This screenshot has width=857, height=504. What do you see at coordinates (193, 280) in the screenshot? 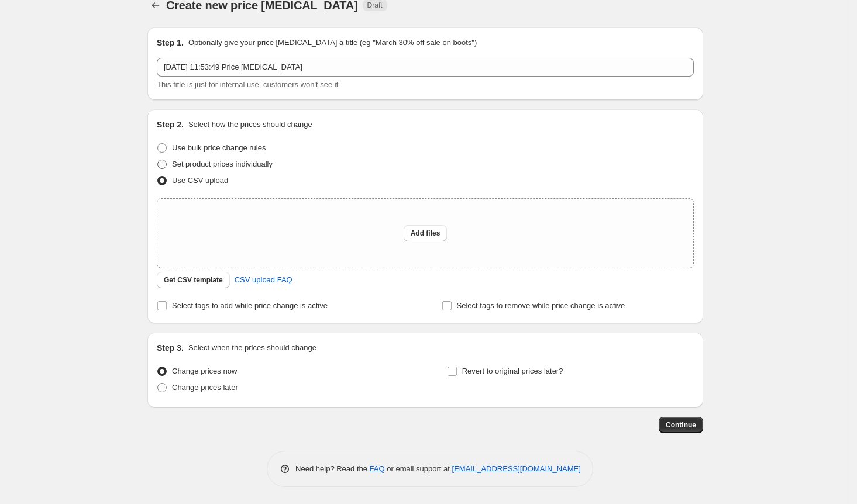
I see `button: Get CSV template` at bounding box center [193, 280].